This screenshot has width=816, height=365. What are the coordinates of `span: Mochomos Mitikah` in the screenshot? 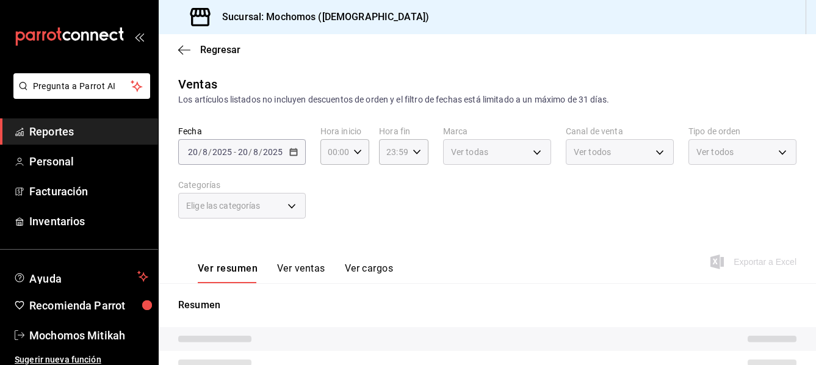 It's located at (89, 335).